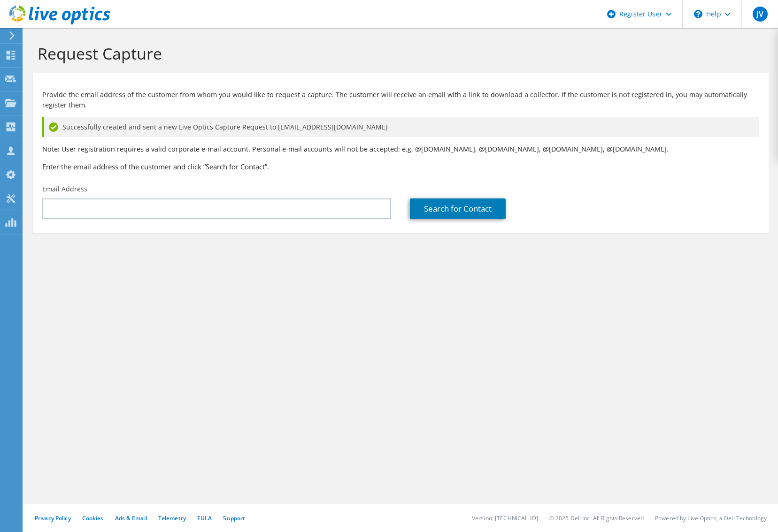 The image size is (778, 532). What do you see at coordinates (401, 149) in the screenshot?
I see `p: Note: User registration requires a valid corporate e-mail account. Personal e-mail accounts will ...` at bounding box center [401, 149].